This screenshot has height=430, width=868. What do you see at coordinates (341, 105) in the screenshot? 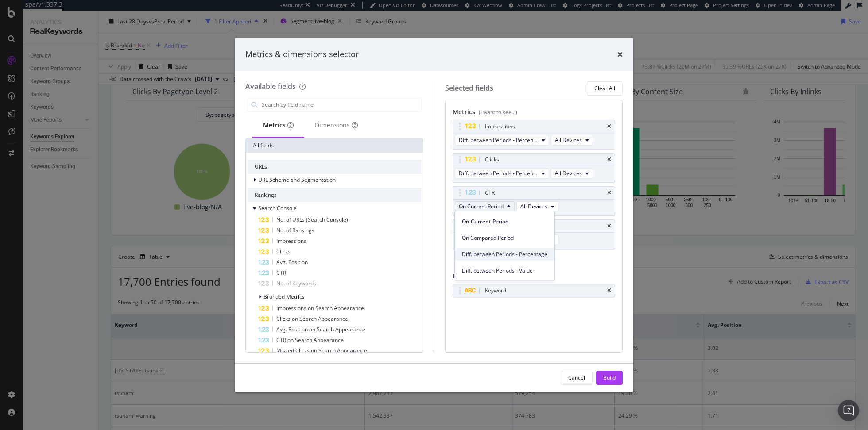
I see `input: Search by field name` at bounding box center [341, 105].